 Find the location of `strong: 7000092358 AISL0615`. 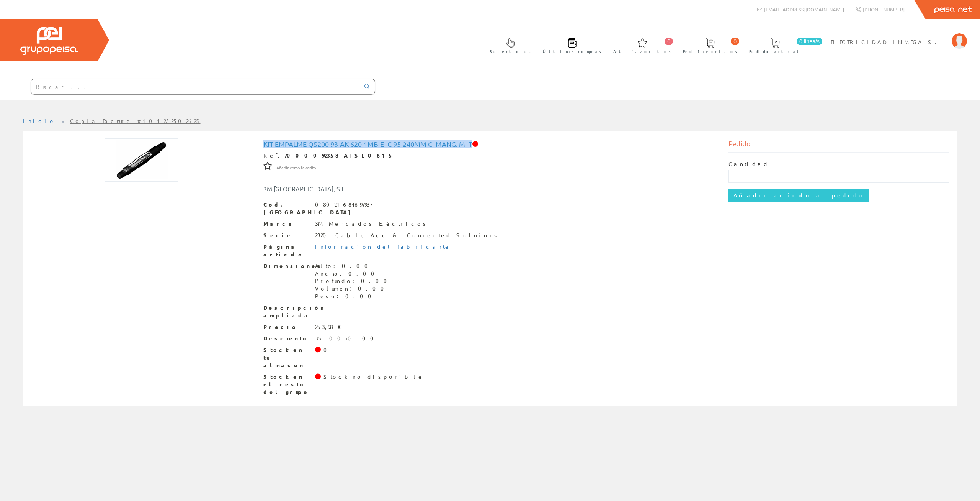

strong: 7000092358 AISL0615 is located at coordinates (339, 155).